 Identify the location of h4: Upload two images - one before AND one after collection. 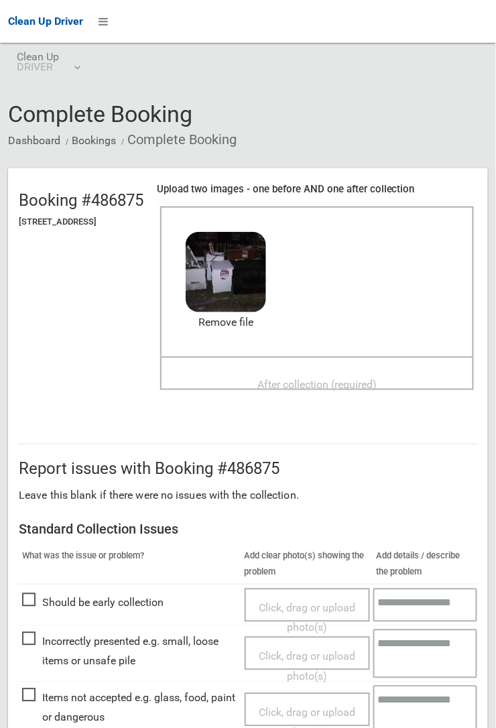
(317, 189).